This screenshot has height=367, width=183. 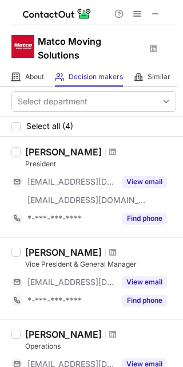 I want to click on img: ContactOut v5.3.10, so click(x=57, y=14).